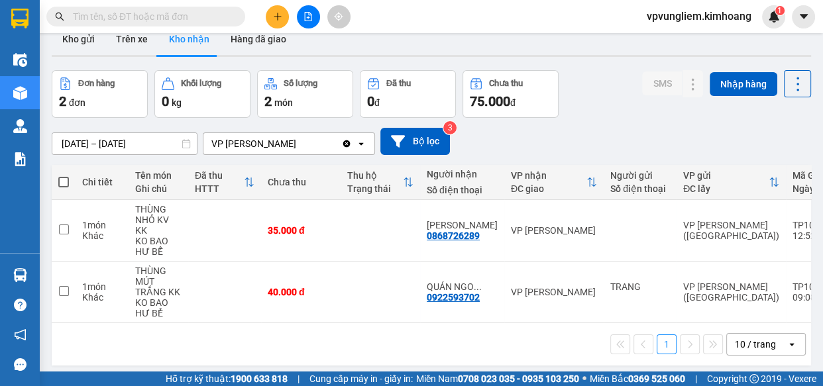 This screenshot has height=386, width=823. I want to click on img: solution-icon, so click(20, 159).